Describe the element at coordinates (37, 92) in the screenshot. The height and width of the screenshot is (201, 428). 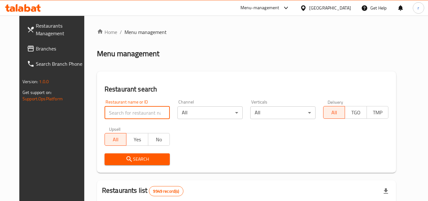
I see `span: Get support on:` at that location.